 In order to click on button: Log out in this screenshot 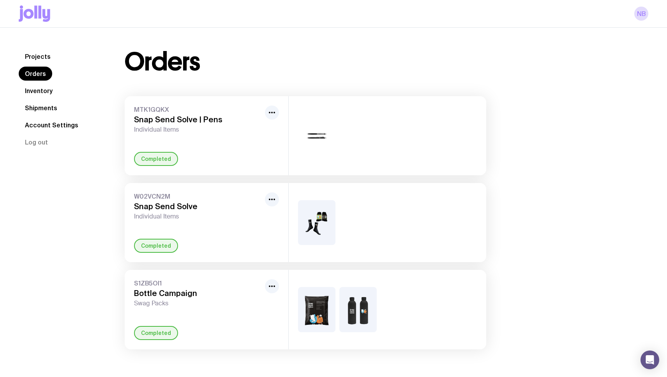, I will do `click(36, 142)`.